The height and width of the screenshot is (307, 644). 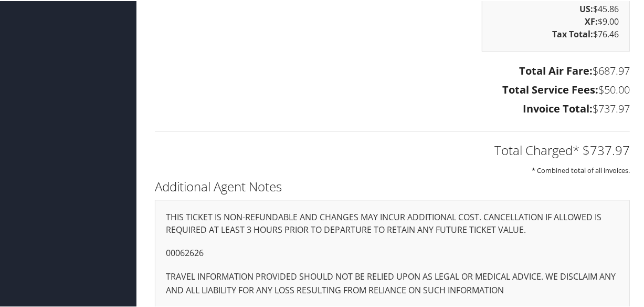 I want to click on small: * Combined total of all invoices., so click(x=581, y=169).